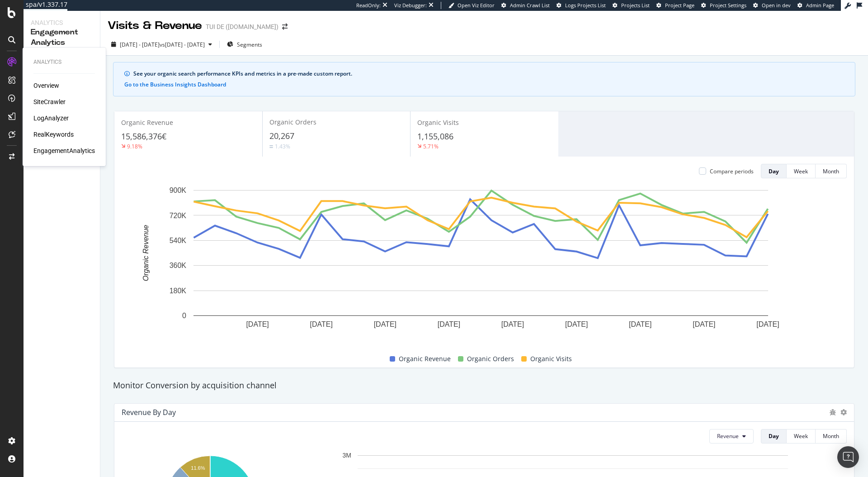  What do you see at coordinates (848, 457) in the screenshot?
I see `div: Open Intercom Messenger` at bounding box center [848, 457].